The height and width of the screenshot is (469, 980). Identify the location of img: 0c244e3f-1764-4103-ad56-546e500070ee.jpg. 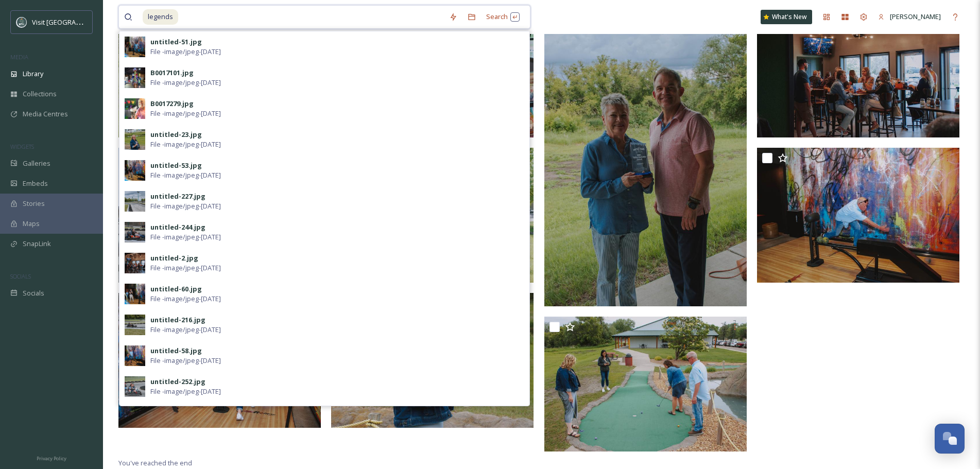
(135, 232).